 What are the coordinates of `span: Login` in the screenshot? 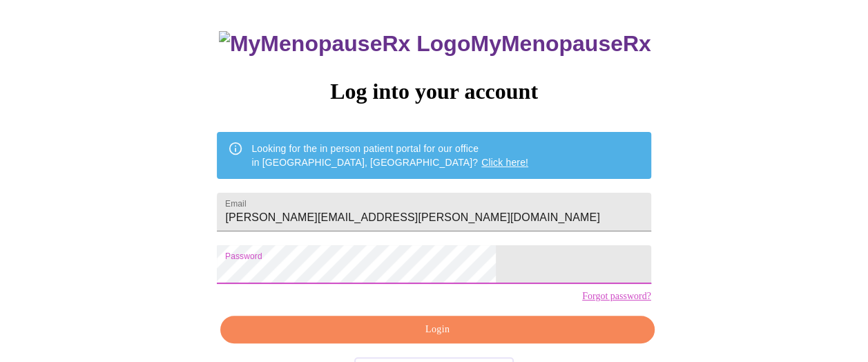 It's located at (437, 330).